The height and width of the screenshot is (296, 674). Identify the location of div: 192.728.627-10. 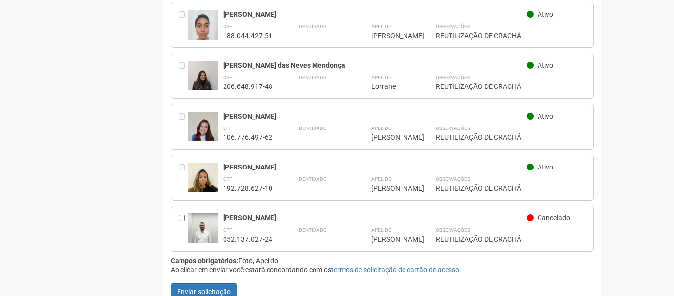
(248, 188).